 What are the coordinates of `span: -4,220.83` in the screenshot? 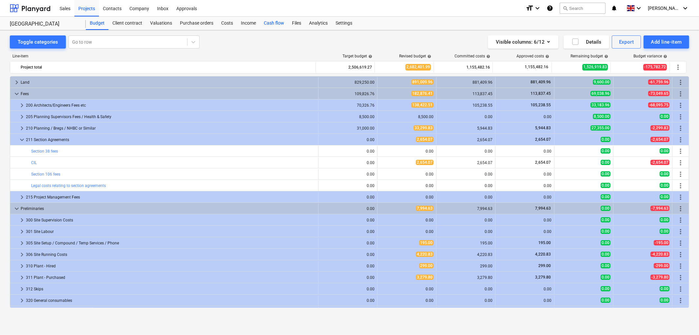 It's located at (660, 254).